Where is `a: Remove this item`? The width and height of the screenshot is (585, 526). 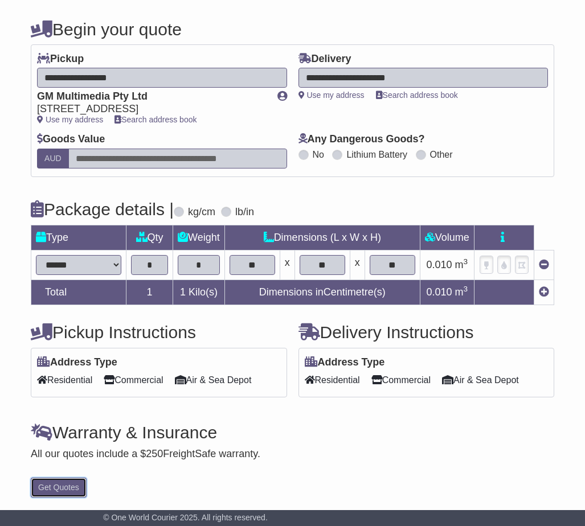
a: Remove this item is located at coordinates (544, 265).